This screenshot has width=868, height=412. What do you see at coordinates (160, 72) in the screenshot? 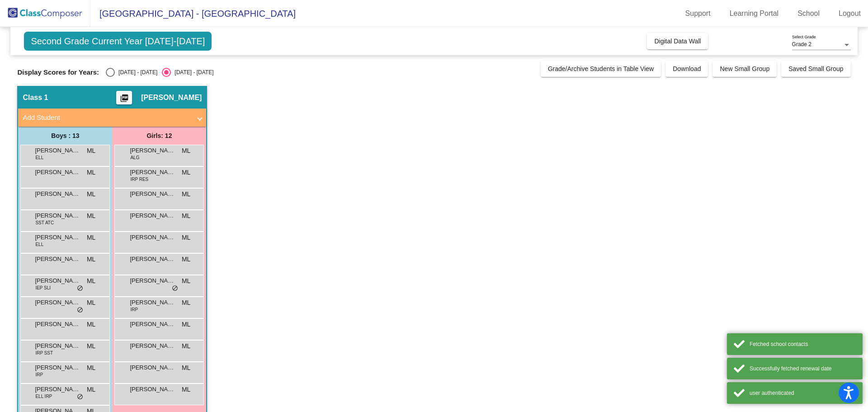
I see `mat-radio-group: Select an option` at bounding box center [160, 72].